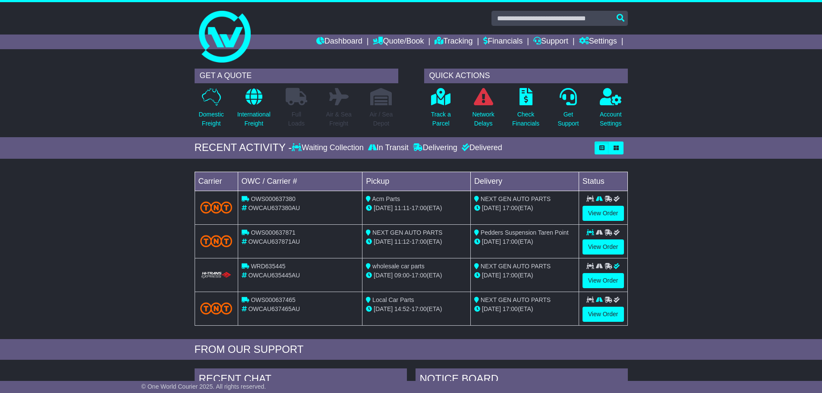 The width and height of the screenshot is (822, 393). Describe the element at coordinates (402, 275) in the screenshot. I see `span: 09:00` at that location.